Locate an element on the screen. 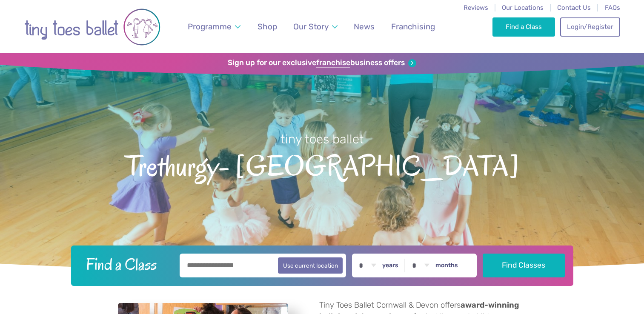  span: Programme is located at coordinates (209, 27).